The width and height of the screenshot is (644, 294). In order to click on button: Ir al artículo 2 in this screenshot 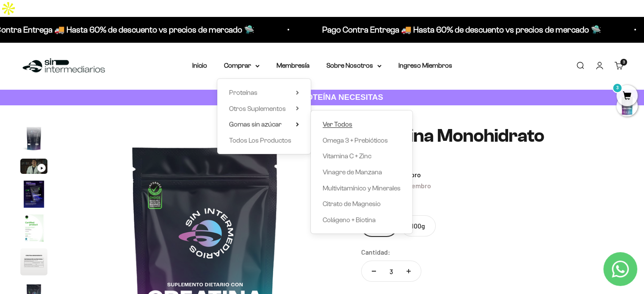, I will do `click(34, 140)`.